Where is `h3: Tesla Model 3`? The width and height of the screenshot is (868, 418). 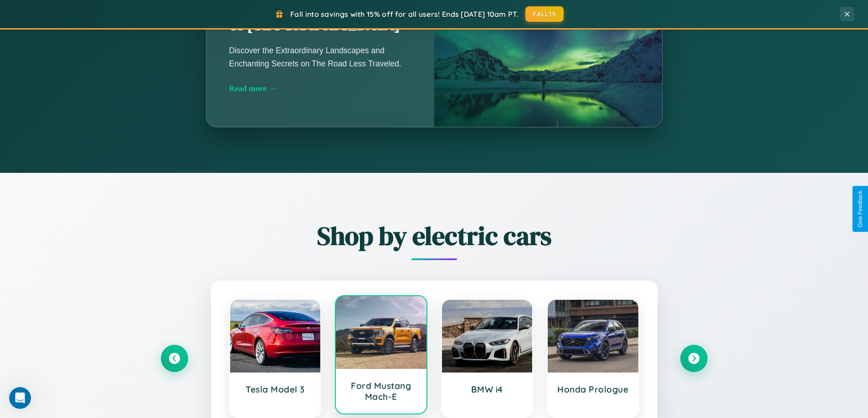
h3: Tesla Model 3 is located at coordinates (275, 390).